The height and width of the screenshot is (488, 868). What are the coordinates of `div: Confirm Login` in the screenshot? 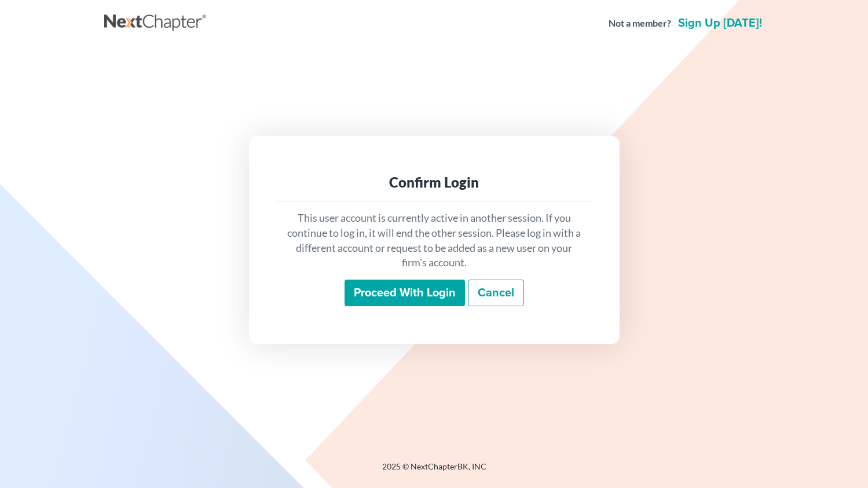 It's located at (434, 182).